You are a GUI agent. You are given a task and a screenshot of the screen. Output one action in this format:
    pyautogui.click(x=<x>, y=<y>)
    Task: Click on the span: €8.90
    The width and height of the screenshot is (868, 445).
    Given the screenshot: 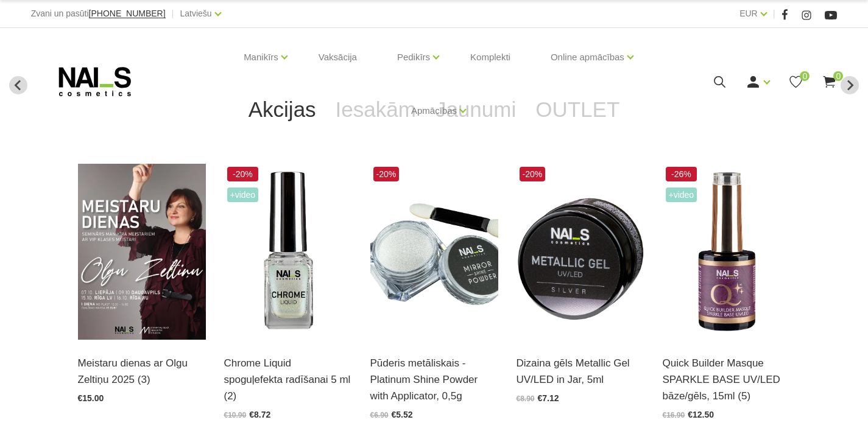 What is the action you would take?
    pyautogui.click(x=526, y=399)
    